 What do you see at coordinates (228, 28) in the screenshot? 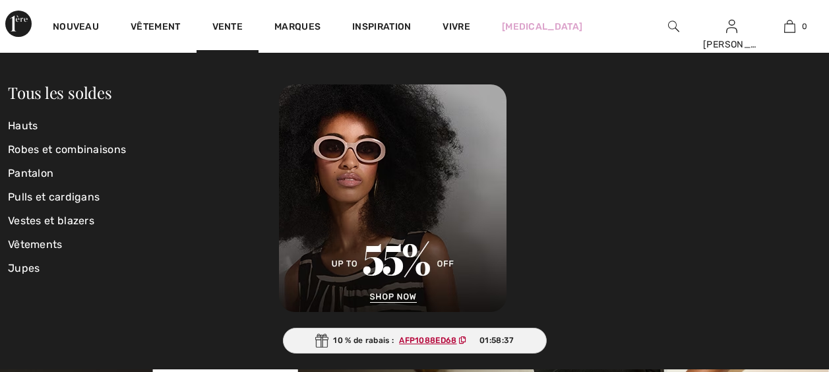
I see `a: Vente` at bounding box center [228, 28].